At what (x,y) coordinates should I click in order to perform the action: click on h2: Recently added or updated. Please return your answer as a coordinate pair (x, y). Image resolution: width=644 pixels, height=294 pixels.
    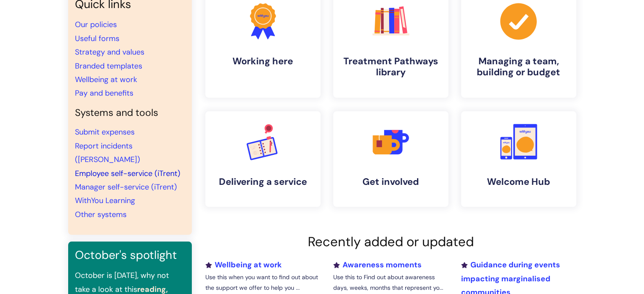
    Looking at the image, I should click on (391, 242).